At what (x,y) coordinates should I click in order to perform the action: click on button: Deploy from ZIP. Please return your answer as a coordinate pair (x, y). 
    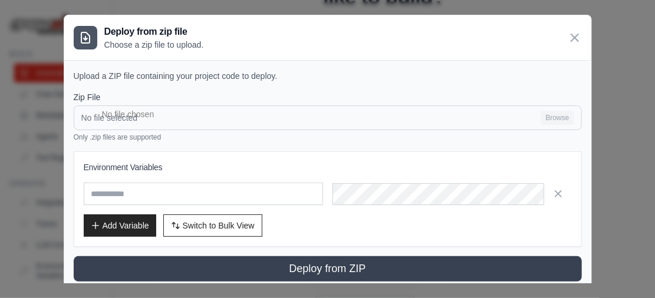
    Looking at the image, I should click on (328, 269).